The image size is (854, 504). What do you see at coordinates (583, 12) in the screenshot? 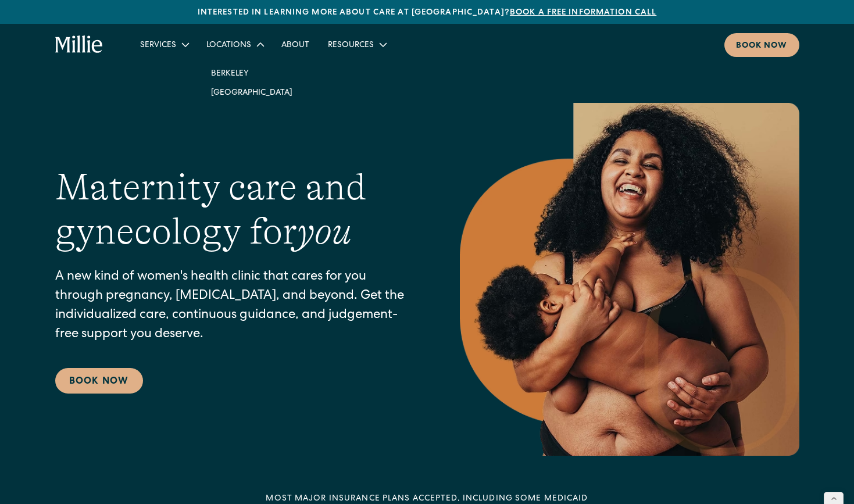
I see `a: Book a free information call` at bounding box center [583, 12].